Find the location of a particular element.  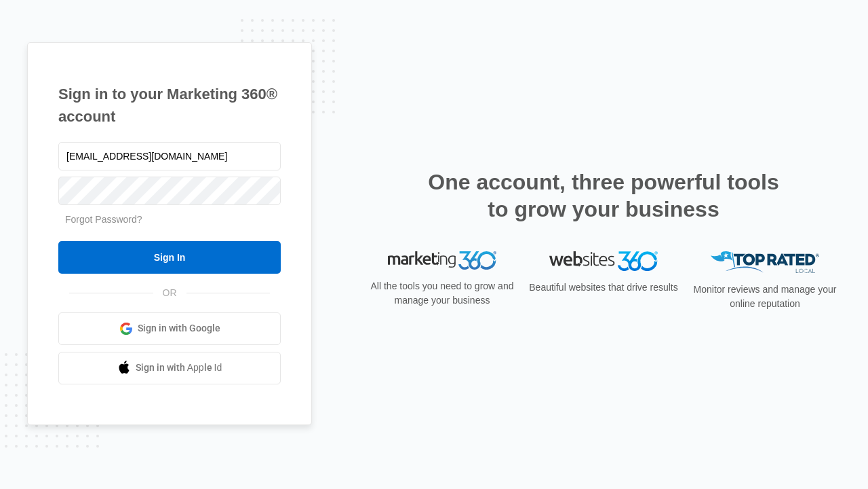

span: OR is located at coordinates (170, 293).